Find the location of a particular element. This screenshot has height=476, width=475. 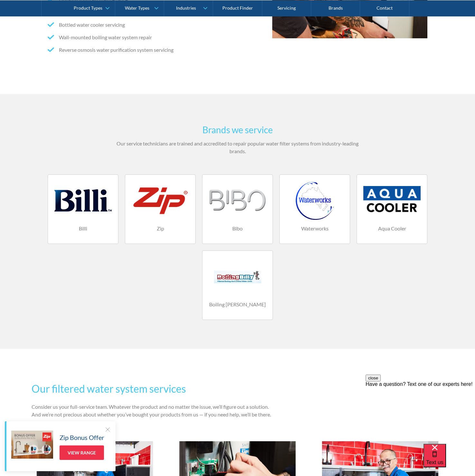

h4: Waterworks is located at coordinates (314, 228).